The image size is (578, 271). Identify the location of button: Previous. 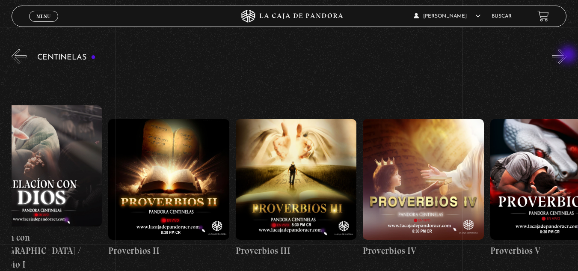
(19, 56).